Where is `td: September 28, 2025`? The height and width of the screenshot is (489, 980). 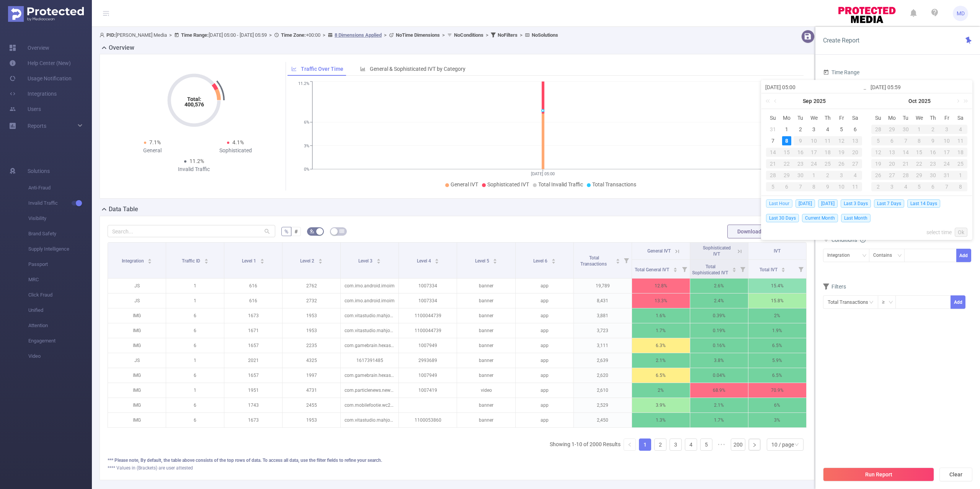
td: September 28, 2025 is located at coordinates (878, 130).